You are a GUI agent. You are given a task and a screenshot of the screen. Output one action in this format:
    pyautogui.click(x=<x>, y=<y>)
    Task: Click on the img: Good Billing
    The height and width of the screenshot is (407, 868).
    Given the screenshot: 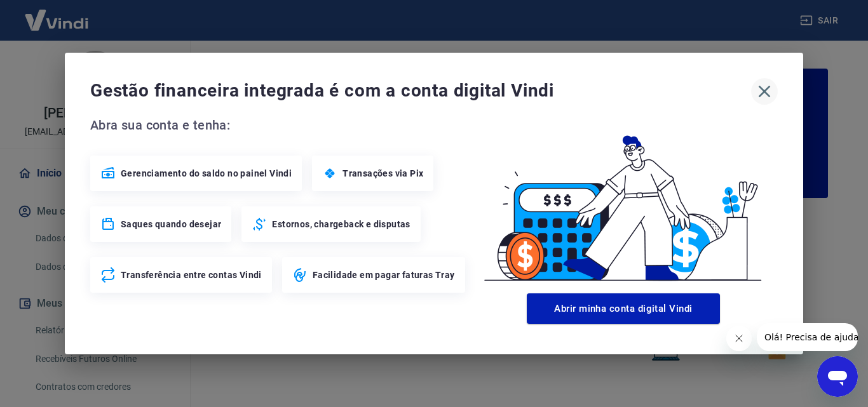 What is the action you would take?
    pyautogui.click(x=624, y=201)
    